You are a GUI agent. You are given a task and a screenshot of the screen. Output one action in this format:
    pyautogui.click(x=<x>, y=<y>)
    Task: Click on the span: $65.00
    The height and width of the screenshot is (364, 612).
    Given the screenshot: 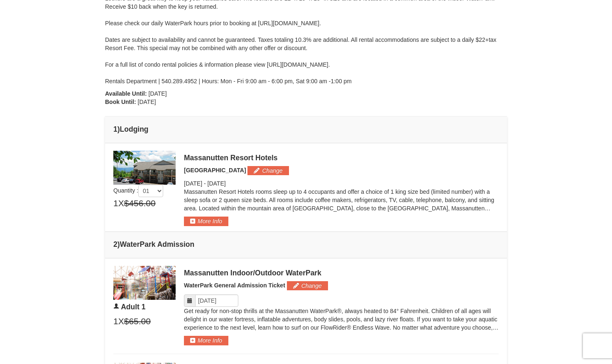 What is the action you would take?
    pyautogui.click(x=137, y=321)
    